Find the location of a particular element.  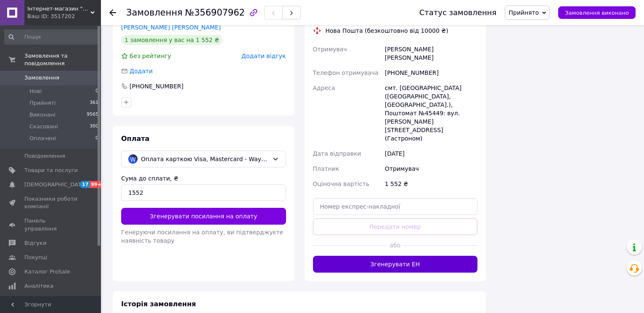

span: Історія замовлення is located at coordinates (159, 304).